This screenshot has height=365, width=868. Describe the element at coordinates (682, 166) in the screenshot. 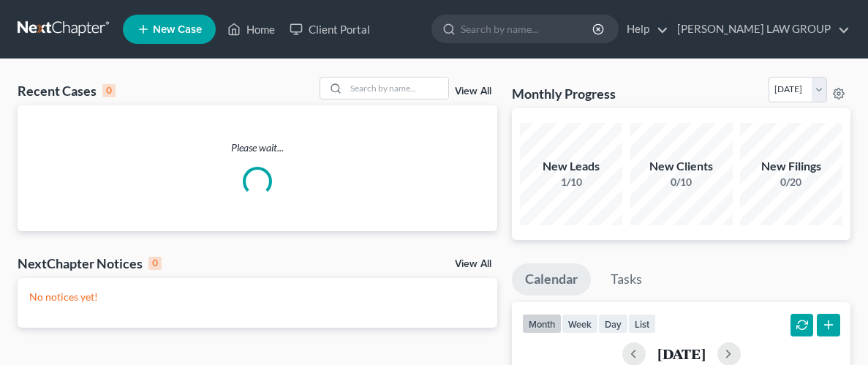

I see `div: New Clients` at that location.